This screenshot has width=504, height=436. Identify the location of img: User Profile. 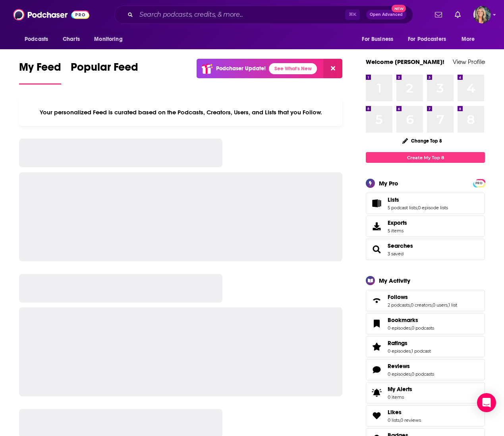
(482, 15).